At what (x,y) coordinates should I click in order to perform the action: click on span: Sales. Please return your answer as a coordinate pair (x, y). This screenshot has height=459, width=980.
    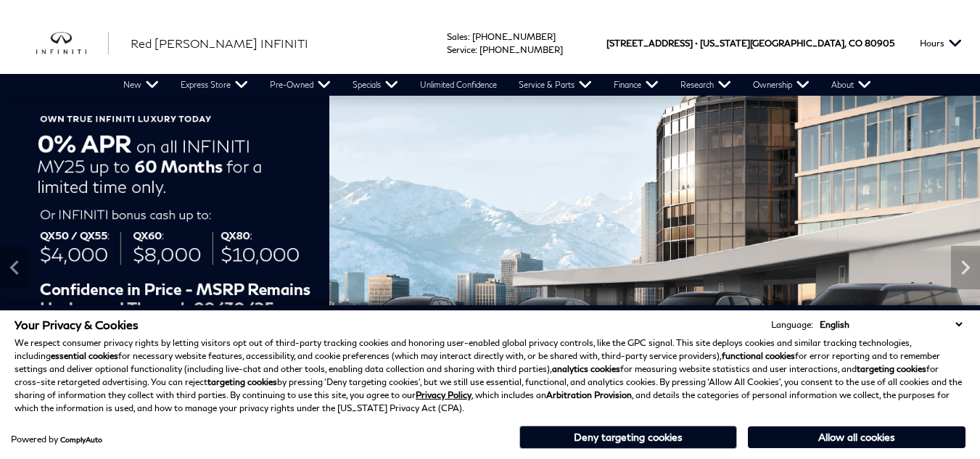
    Looking at the image, I should click on (457, 36).